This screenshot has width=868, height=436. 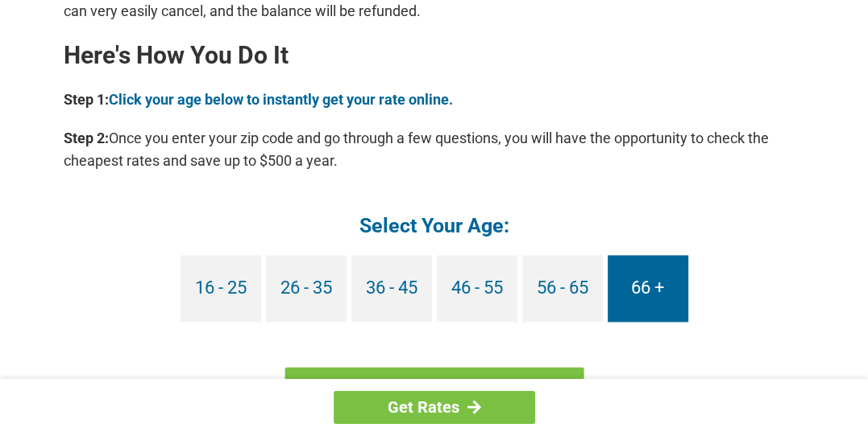 I want to click on h2: Here's How You Do It, so click(x=434, y=56).